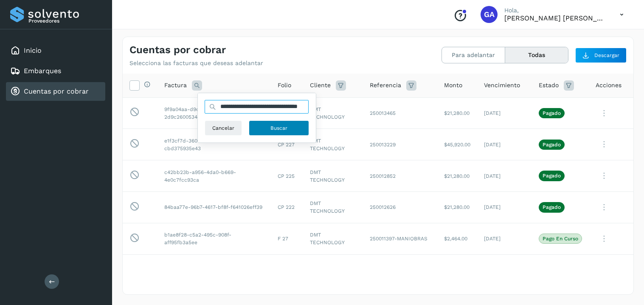 Image resolution: width=644 pixels, height=305 pixels. I want to click on td: $2,464.00, so click(458, 239).